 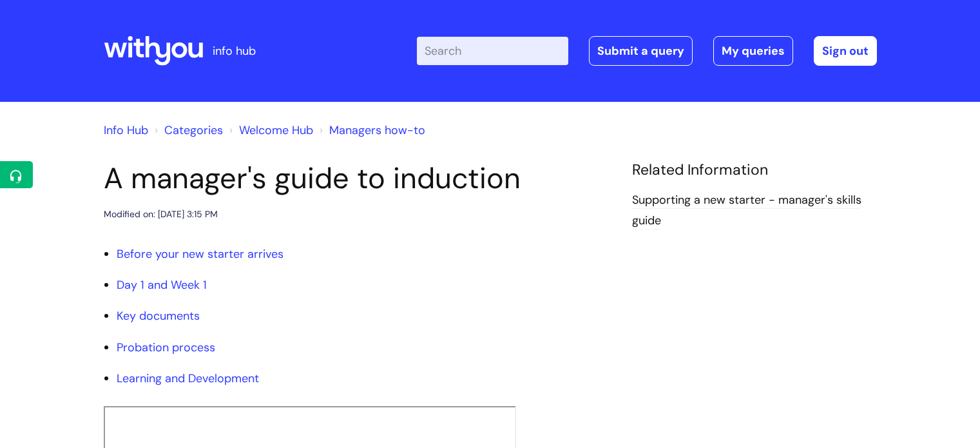 I want to click on p: info hub, so click(x=234, y=51).